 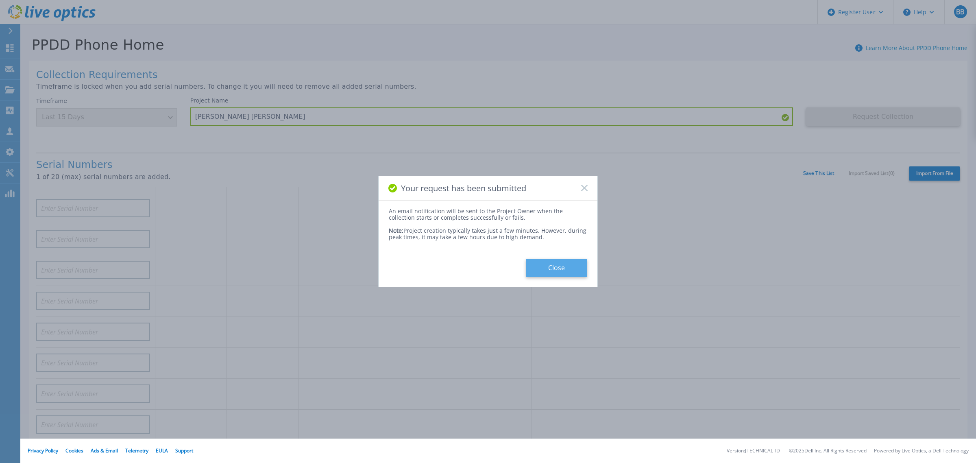 I want to click on div: Project creation typically takes just a few minutes. However, during peak times, it may take a fe..., so click(x=488, y=231).